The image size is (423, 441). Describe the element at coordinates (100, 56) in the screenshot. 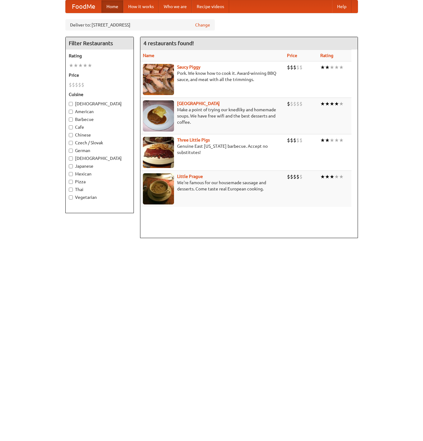

I see `h5: Rating` at that location.